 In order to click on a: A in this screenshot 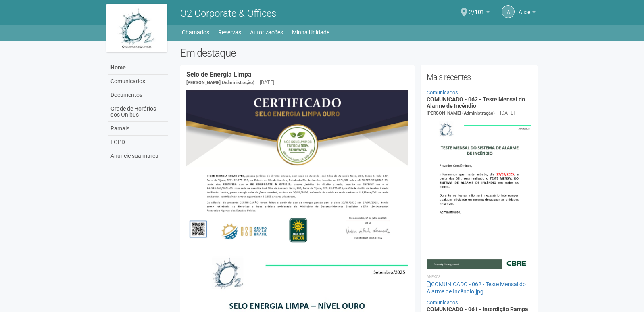, I will do `click(508, 12)`.